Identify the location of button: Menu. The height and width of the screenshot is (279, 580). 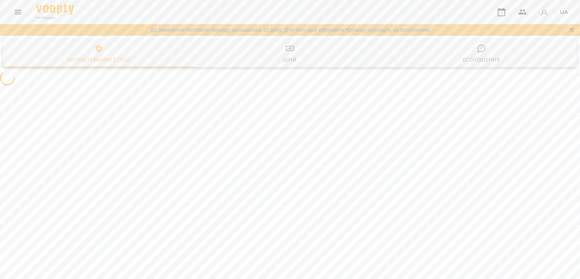
(18, 12).